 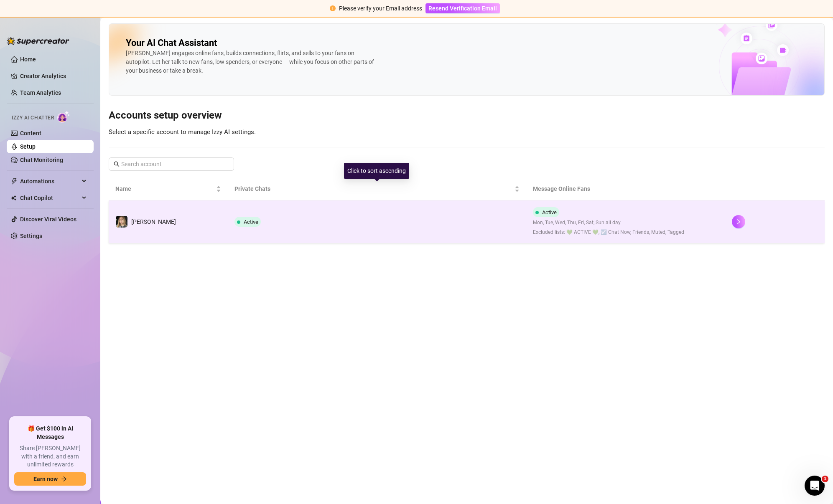 What do you see at coordinates (13, 198) in the screenshot?
I see `img: Chat Copilot` at bounding box center [13, 198].